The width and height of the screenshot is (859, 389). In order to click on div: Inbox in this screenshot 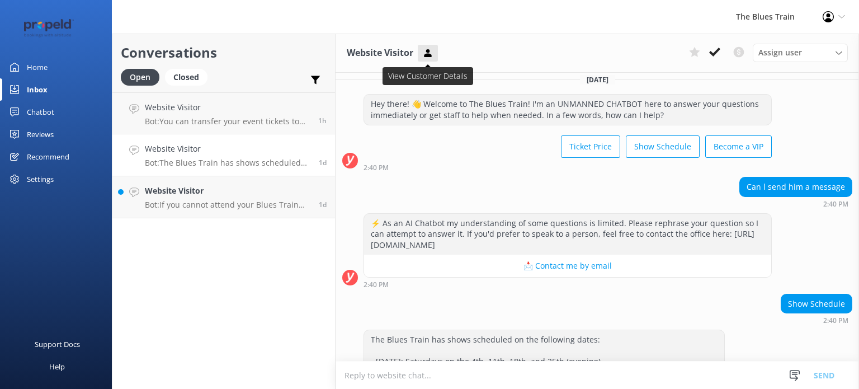, I will do `click(37, 90)`.